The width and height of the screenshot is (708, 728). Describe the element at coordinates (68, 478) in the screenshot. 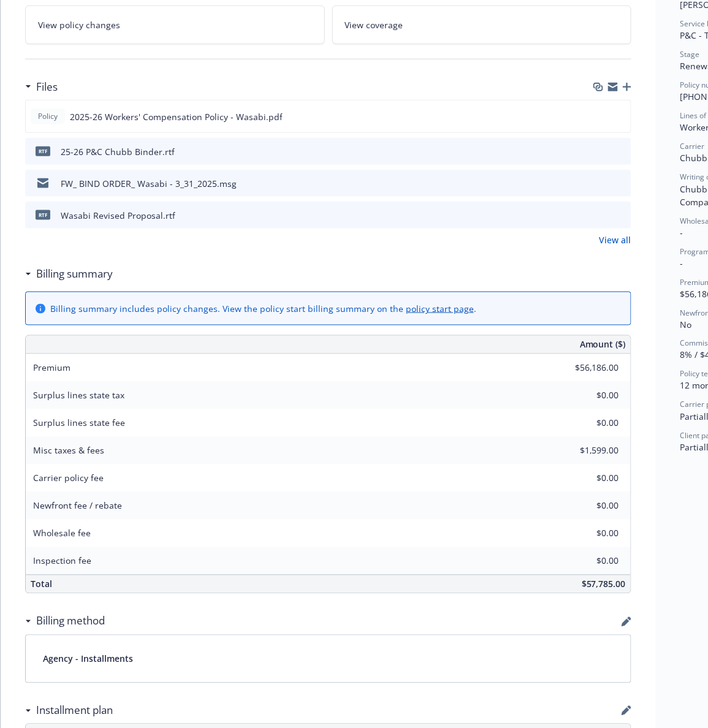

I see `span: Carrier policy fee` at that location.